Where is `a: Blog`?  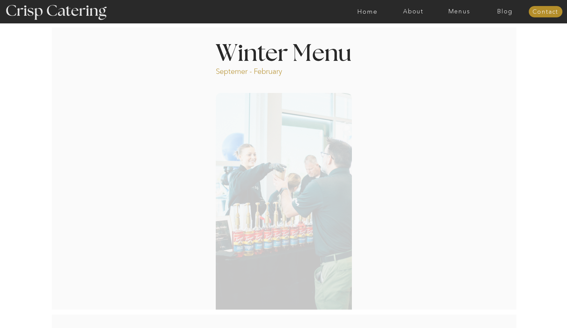 a: Blog is located at coordinates (505, 12).